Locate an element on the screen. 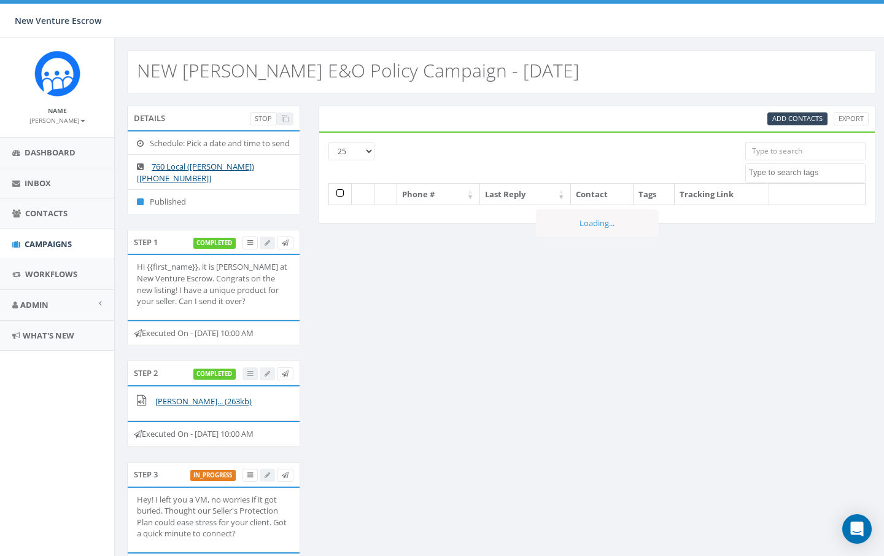 The height and width of the screenshot is (556, 884). a: Stop is located at coordinates (263, 119).